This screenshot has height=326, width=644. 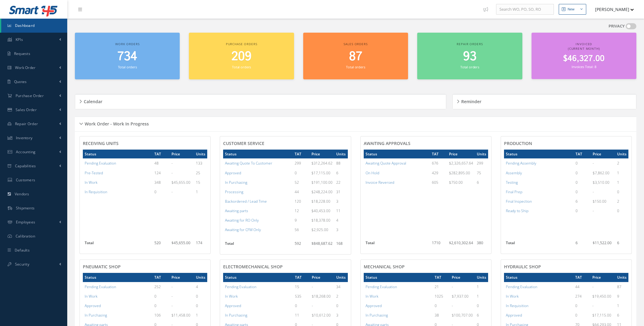 What do you see at coordinates (161, 163) in the screenshot?
I see `td: 48` at bounding box center [161, 163].